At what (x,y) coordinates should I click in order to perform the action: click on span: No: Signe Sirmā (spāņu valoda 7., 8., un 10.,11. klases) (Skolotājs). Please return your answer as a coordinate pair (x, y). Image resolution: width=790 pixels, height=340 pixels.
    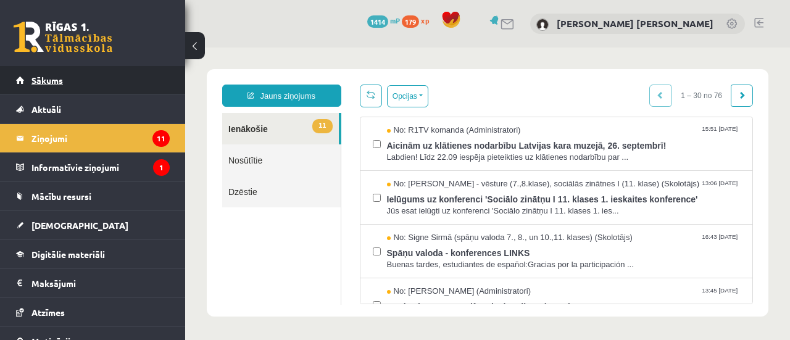
    Looking at the image, I should click on (325, 190).